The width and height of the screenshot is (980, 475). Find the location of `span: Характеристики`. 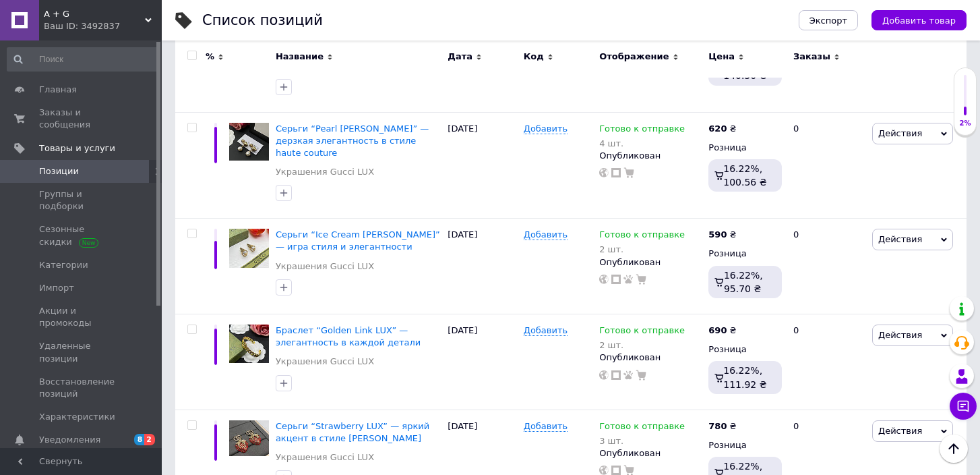

span: Характеристики is located at coordinates (77, 417).